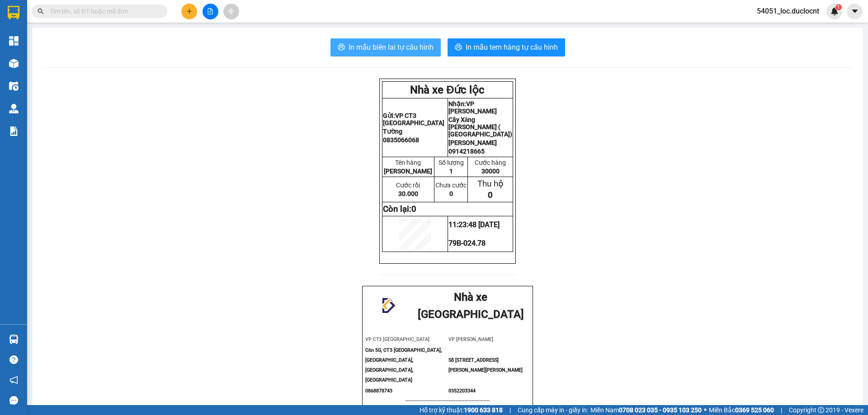  I want to click on button: printerIn mẫu tem hàng tự cấu hình, so click(506, 47).